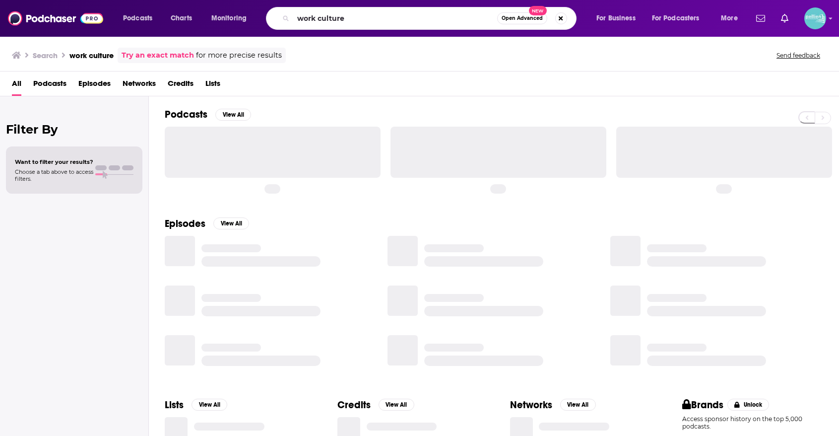 The height and width of the screenshot is (436, 839). I want to click on span: Want to filter your results?, so click(54, 162).